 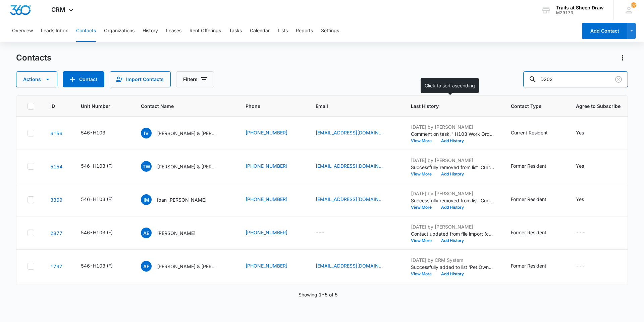 What do you see at coordinates (23, 31) in the screenshot?
I see `button: Overview` at bounding box center [23, 31].